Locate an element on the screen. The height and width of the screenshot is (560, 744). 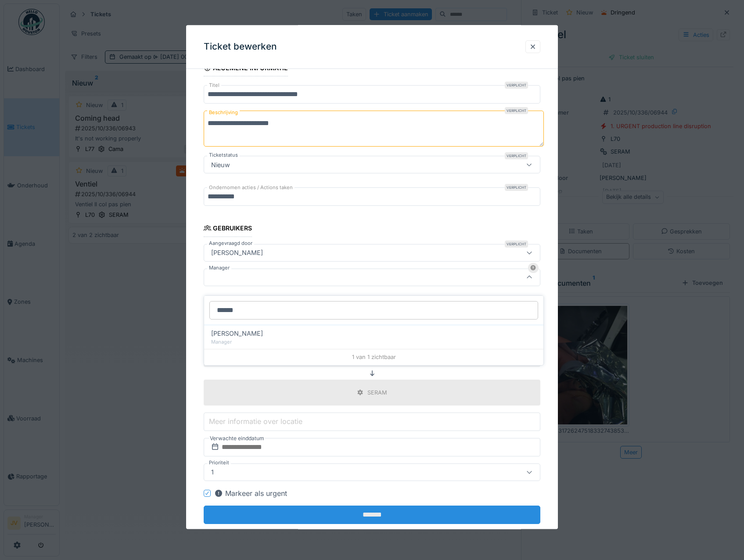
div: SERAM is located at coordinates (377, 392).